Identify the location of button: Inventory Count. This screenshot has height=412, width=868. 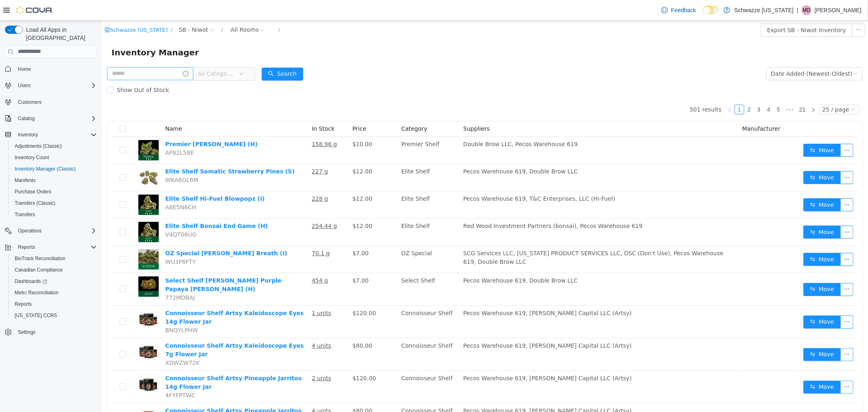
(54, 157).